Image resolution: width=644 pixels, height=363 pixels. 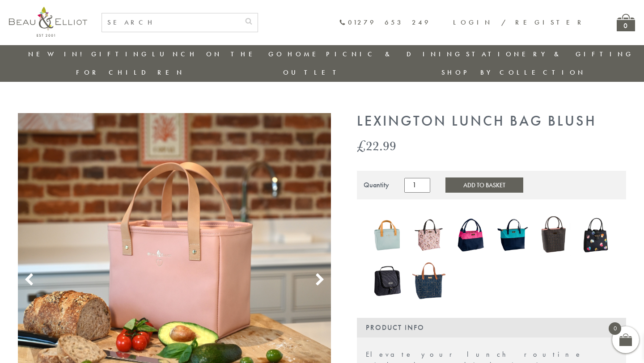 I want to click on a: Gifting, so click(x=120, y=54).